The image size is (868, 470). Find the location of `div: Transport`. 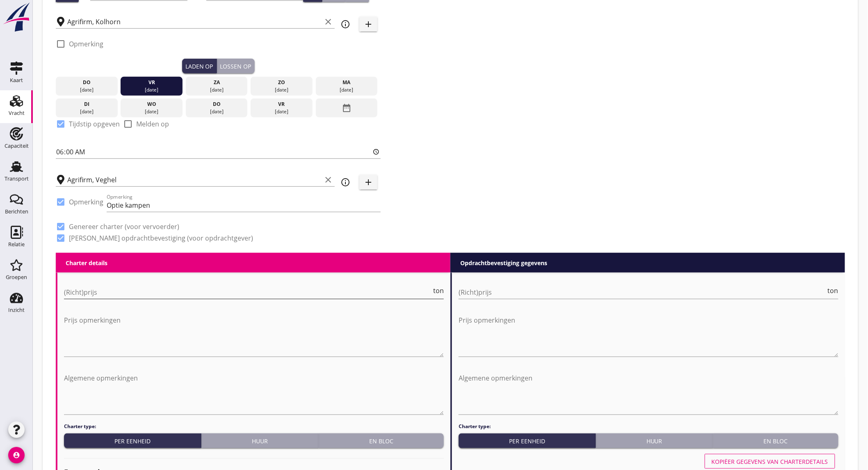

div: Transport is located at coordinates (17, 179).